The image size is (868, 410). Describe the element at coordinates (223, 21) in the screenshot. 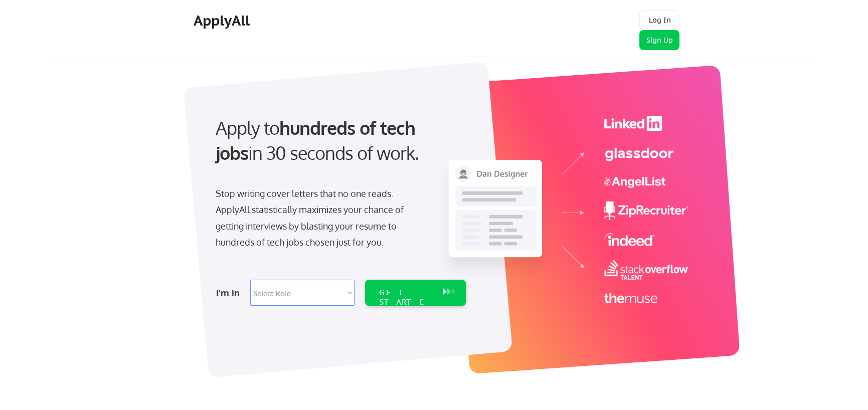

I see `div: ApplyAll` at that location.